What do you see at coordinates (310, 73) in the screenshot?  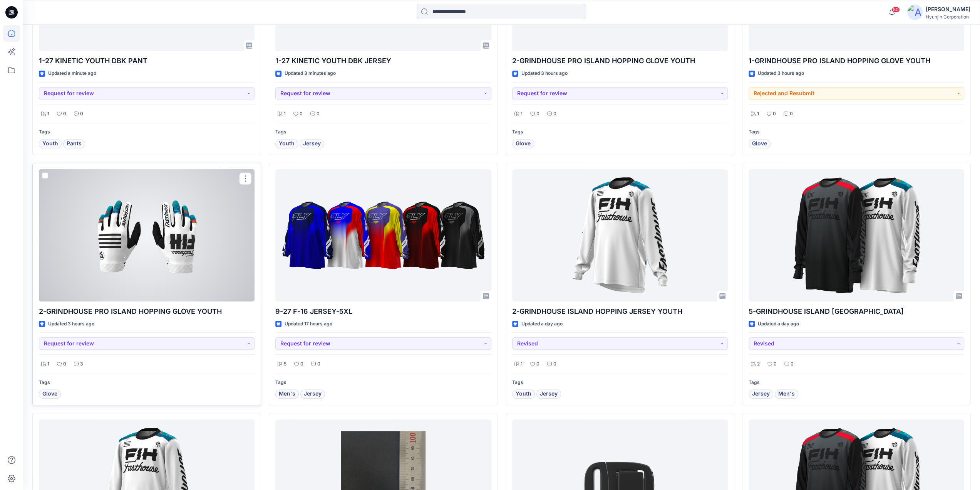 I see `p: Updated 3 minutes ago` at bounding box center [310, 73].